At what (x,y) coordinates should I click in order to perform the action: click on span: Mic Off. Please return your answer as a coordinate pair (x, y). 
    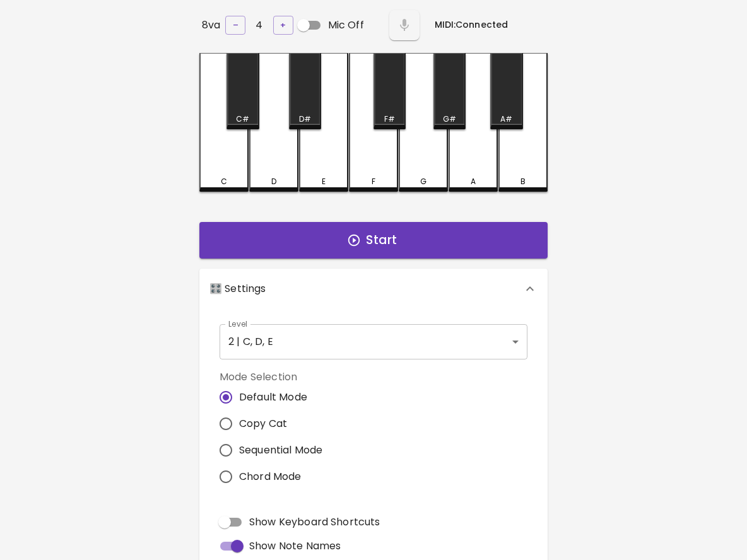
    Looking at the image, I should click on (346, 26).